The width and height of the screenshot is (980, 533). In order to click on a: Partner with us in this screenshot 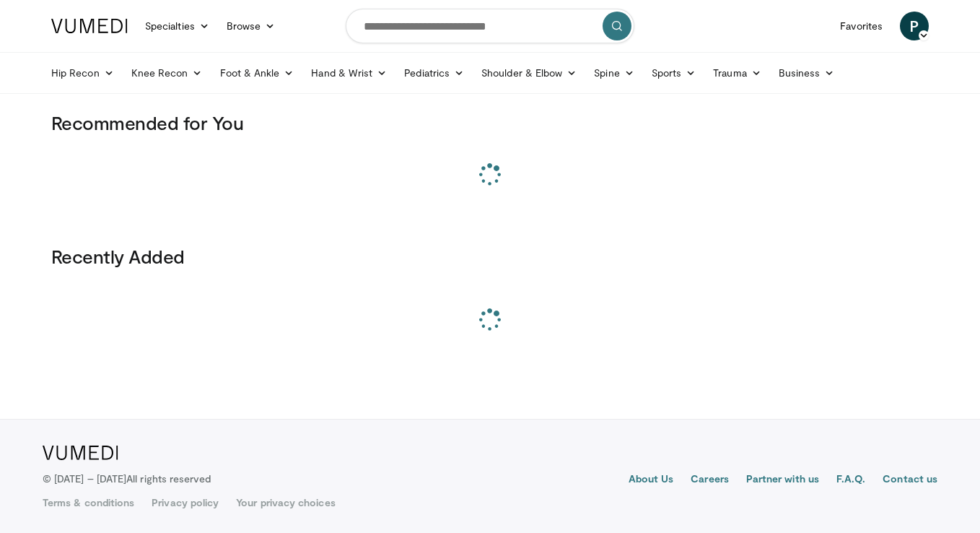, I will do `click(782, 480)`.